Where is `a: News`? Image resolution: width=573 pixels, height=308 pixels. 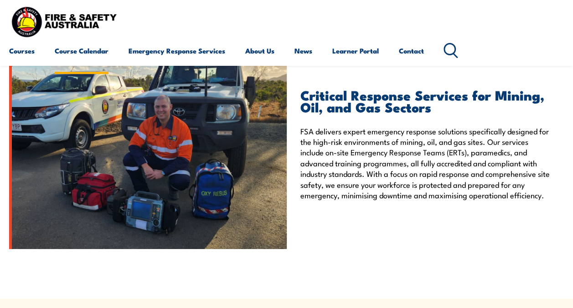 a: News is located at coordinates (303, 51).